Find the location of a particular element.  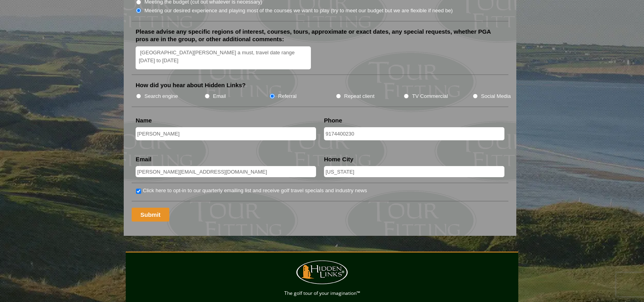

label: Social Media is located at coordinates (496, 96).